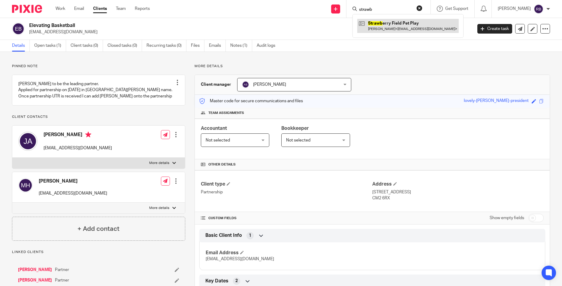 This screenshot has height=286, width=562. What do you see at coordinates (507, 218) in the screenshot?
I see `label: Show empty fields` at bounding box center [507, 218].